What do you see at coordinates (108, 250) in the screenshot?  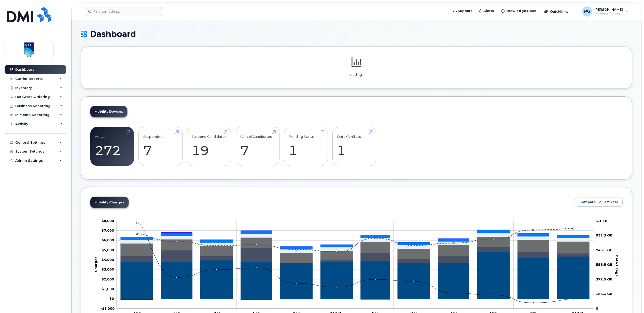 I see `tspan: $5,000` at bounding box center [108, 250].